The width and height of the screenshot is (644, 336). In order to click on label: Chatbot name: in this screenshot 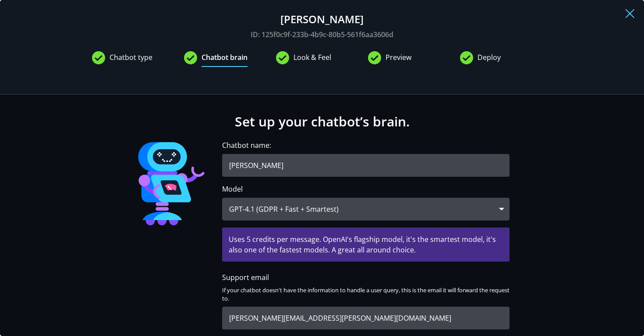, I will do `click(247, 145)`.